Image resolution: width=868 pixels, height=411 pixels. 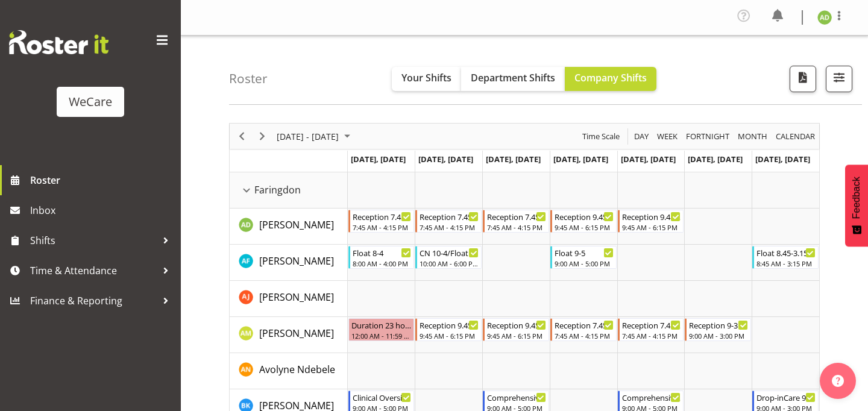 What do you see at coordinates (651, 330) in the screenshot?
I see `div: Antonia Mao"s event - Reception 7.45-4.15 Begin From Friday, September 12, 2025 at 7:45:00 AM GMT...` at bounding box center [651, 330].